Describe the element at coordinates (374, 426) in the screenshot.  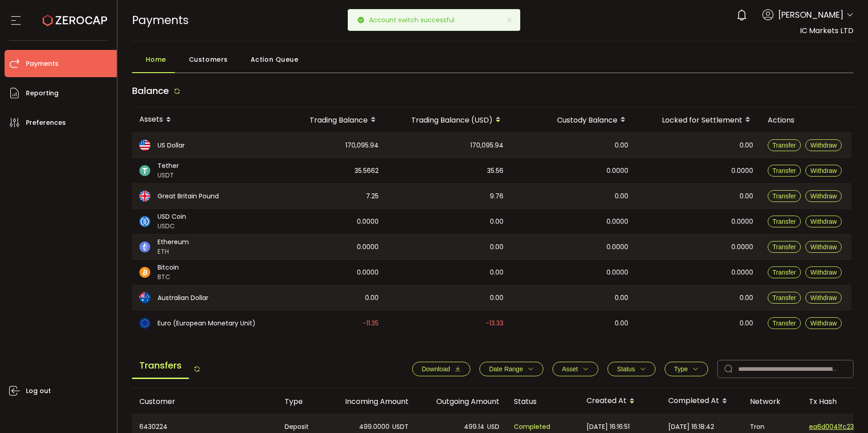
I see `span: 499.0000` at that location.